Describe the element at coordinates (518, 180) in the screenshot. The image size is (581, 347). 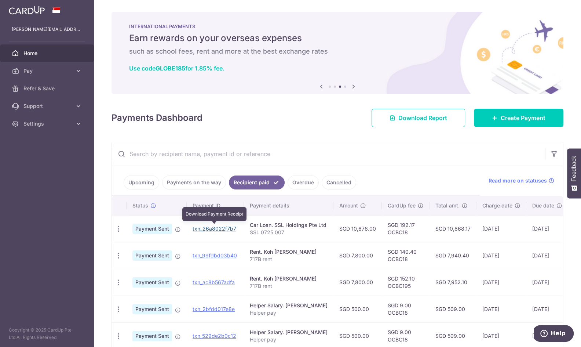
I see `span: Read more on statuses` at that location.